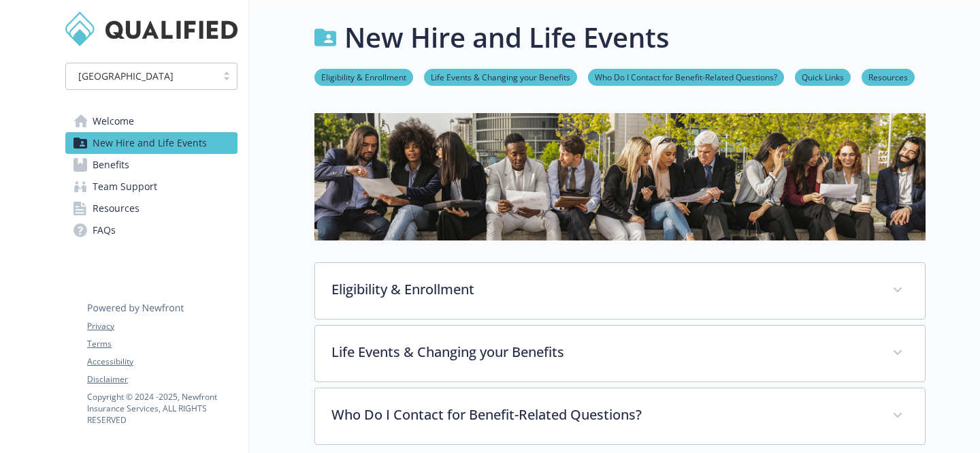 The image size is (980, 453). Describe the element at coordinates (111, 165) in the screenshot. I see `span: Benefits` at that location.